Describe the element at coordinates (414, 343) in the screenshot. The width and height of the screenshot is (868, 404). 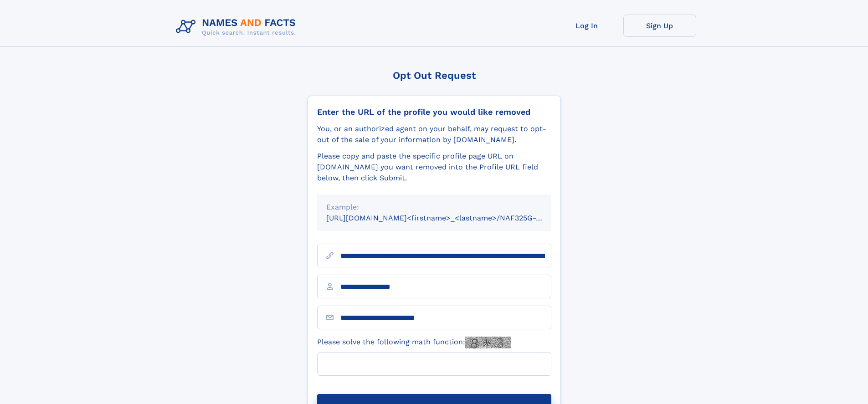
I see `label: Please solve the following math function:` at that location.